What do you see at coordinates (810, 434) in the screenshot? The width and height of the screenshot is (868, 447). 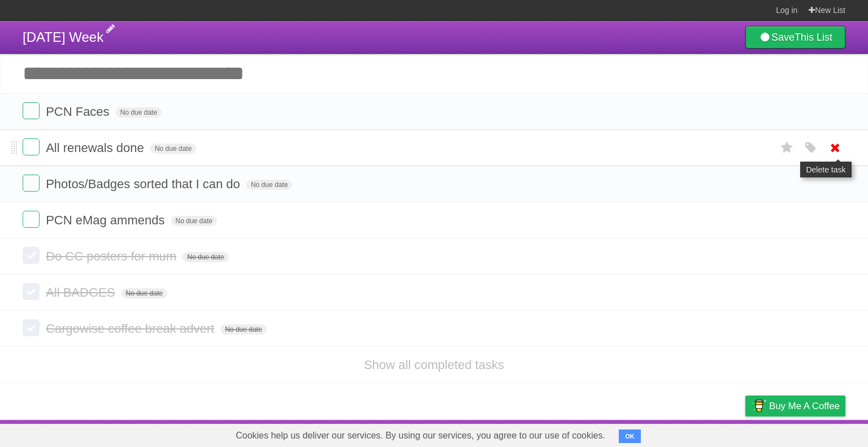 I see `a: Suggest a feature` at bounding box center [810, 434].